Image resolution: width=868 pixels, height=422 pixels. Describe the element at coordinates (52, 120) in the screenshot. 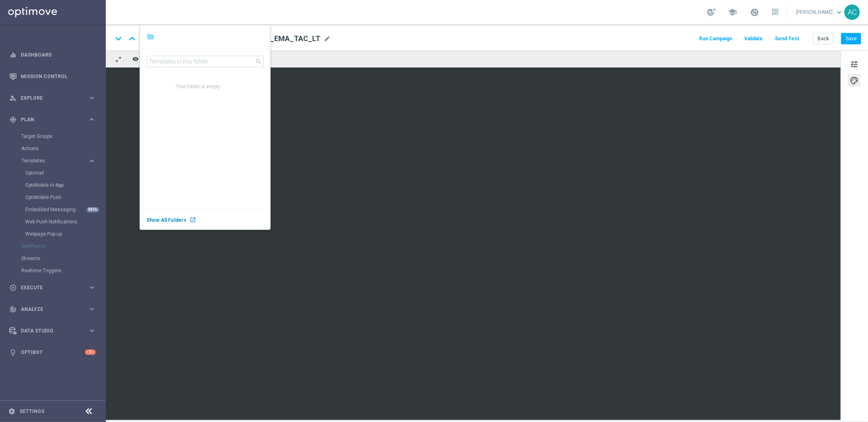

I see `button: gps_fixed Plan keyboard_arrow_right` at that location.